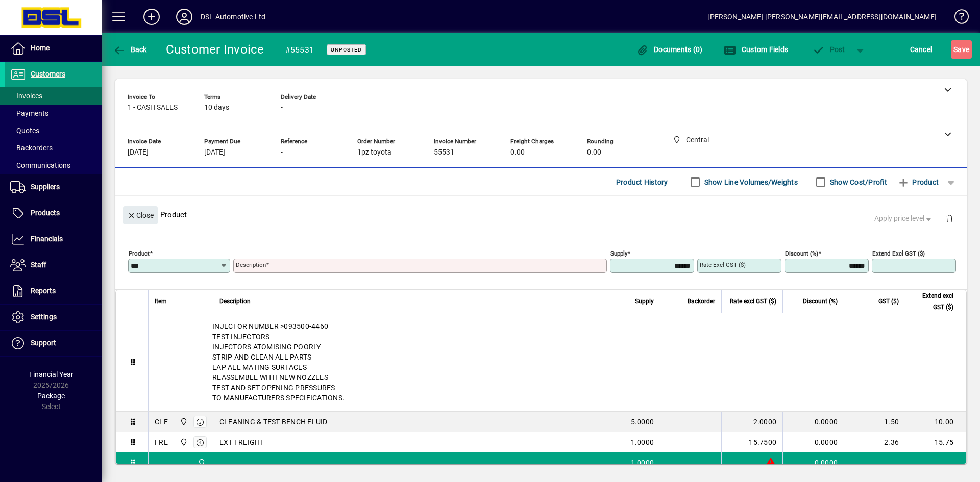  I want to click on a: Knowledge Base, so click(957, 18).